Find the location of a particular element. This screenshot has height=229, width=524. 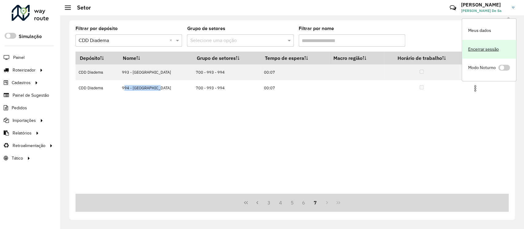

th: Ações is located at coordinates (477, 58).